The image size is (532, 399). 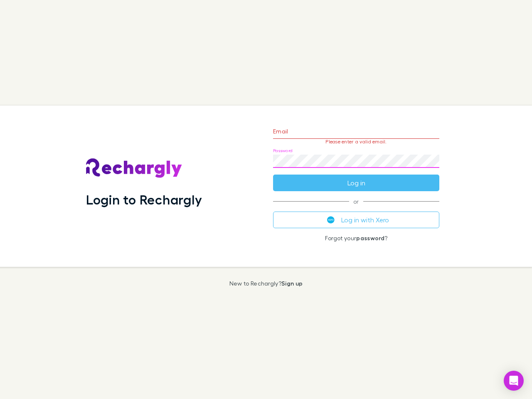 What do you see at coordinates (356, 201) in the screenshot?
I see `span: or` at bounding box center [356, 201].